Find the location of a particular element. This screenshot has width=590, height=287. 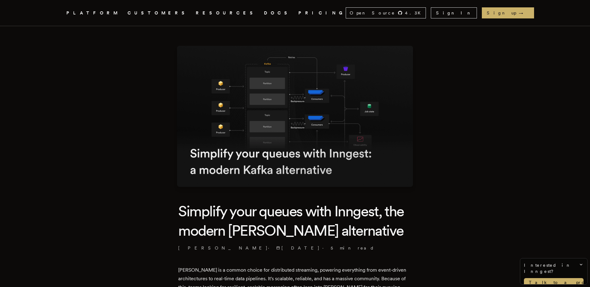

span: RESOURCES is located at coordinates (226, 13).